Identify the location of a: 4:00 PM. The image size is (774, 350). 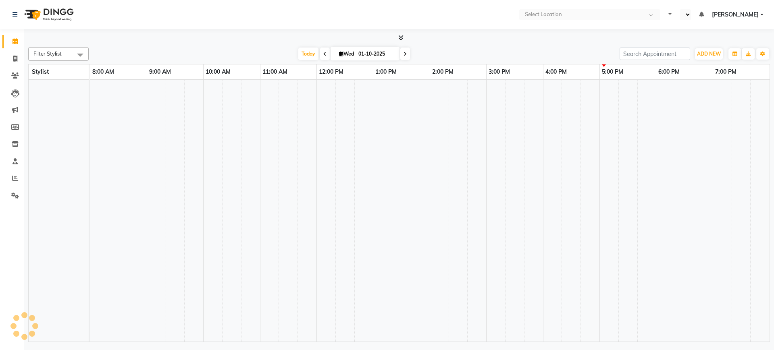
(556, 72).